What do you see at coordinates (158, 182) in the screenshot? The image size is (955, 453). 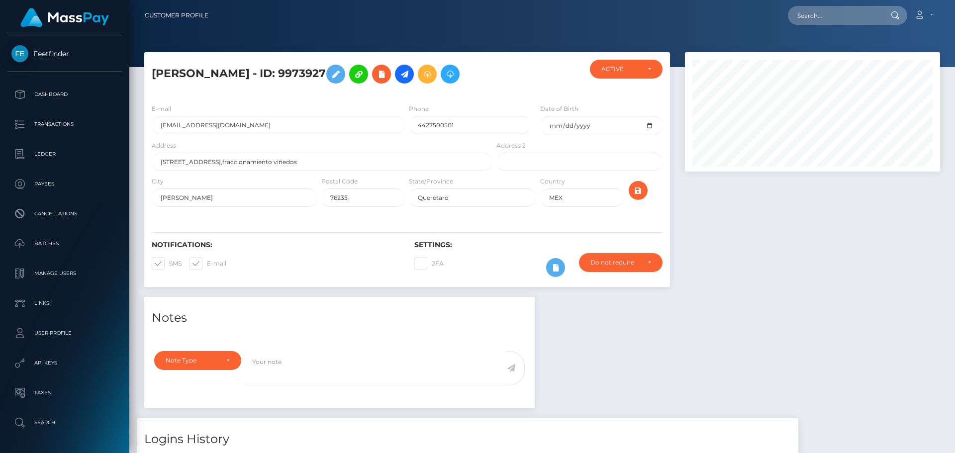 I see `label: City` at bounding box center [158, 182].